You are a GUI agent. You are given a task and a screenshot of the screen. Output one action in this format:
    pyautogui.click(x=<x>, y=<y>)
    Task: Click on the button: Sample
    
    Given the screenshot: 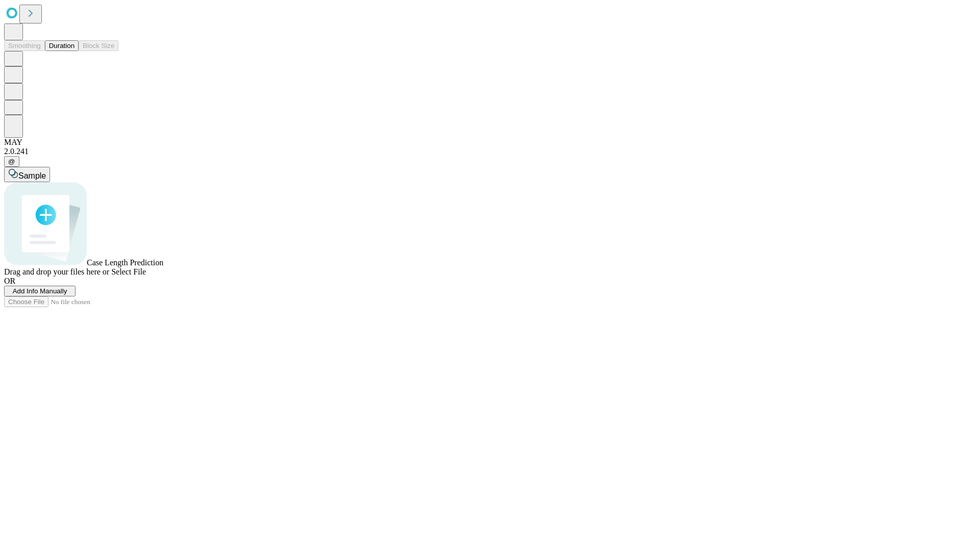 What is the action you would take?
    pyautogui.click(x=27, y=175)
    